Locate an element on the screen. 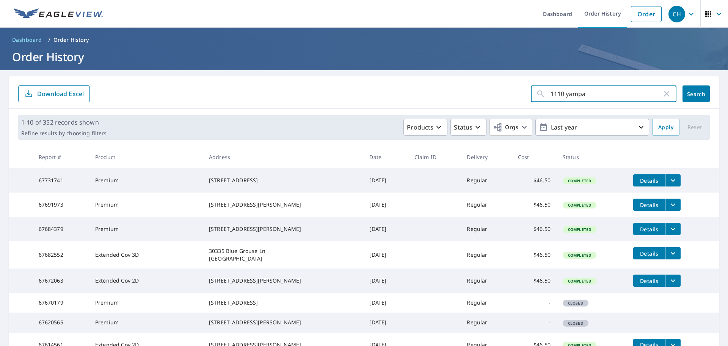  th: Date is located at coordinates (386, 157).